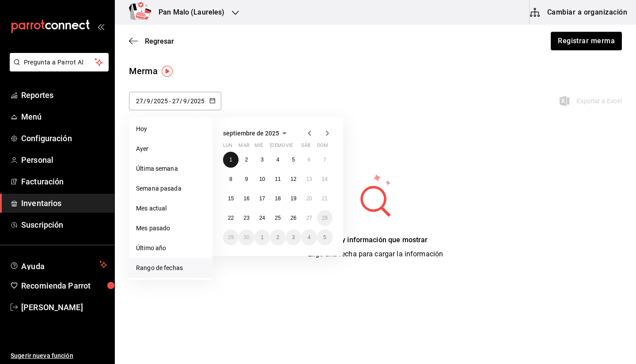 The width and height of the screenshot is (636, 364). What do you see at coordinates (246, 237) in the screenshot?
I see `abbr: 30 de septiembre de 2025` at bounding box center [246, 237].